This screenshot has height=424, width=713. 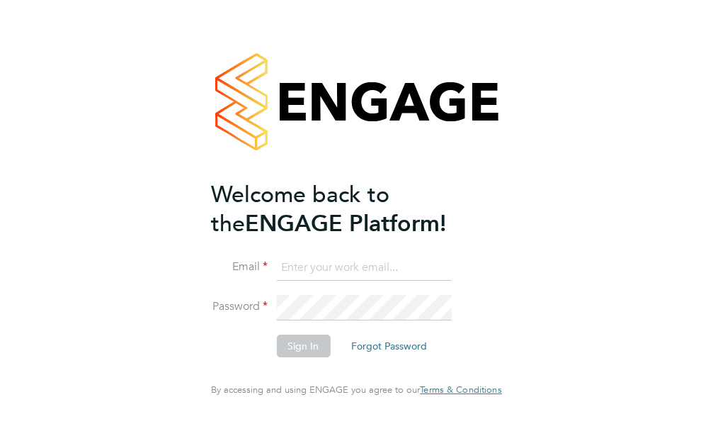 I want to click on h2: ENGAGE Platform!, so click(x=349, y=209).